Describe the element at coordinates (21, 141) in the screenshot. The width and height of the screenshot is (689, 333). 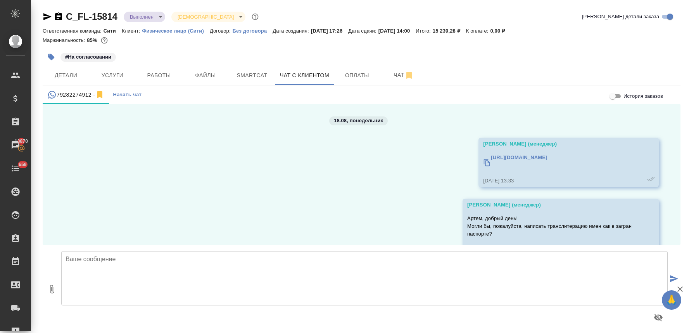
I see `span: 13870` at that location.